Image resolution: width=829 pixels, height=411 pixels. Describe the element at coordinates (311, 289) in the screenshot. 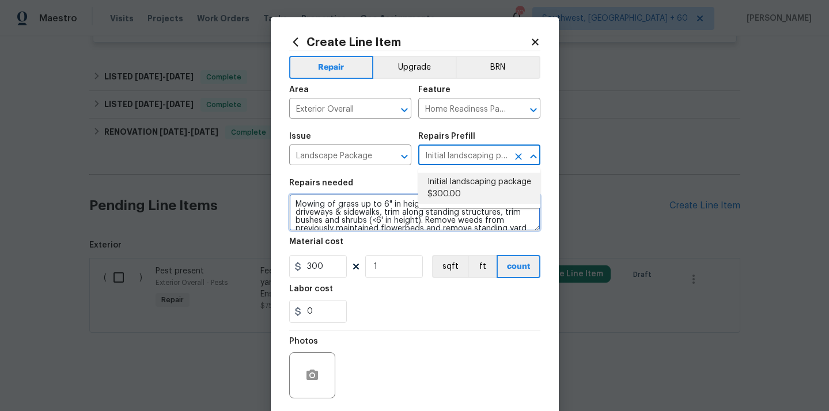

I see `h5: Labor cost` at that location.